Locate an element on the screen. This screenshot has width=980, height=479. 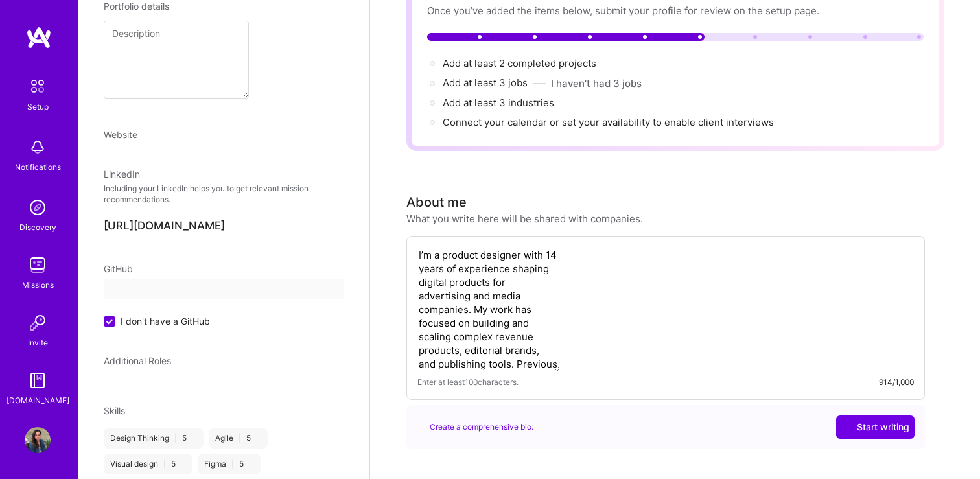
div: 914/1,000 is located at coordinates (896, 382).